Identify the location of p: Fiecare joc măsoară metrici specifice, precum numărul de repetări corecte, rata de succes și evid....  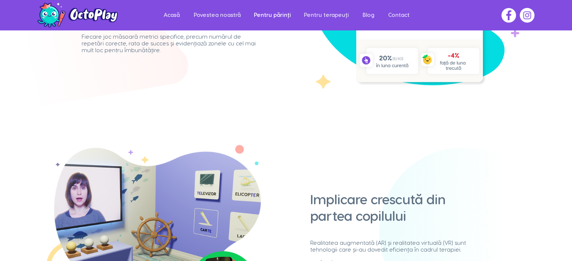
(172, 44).